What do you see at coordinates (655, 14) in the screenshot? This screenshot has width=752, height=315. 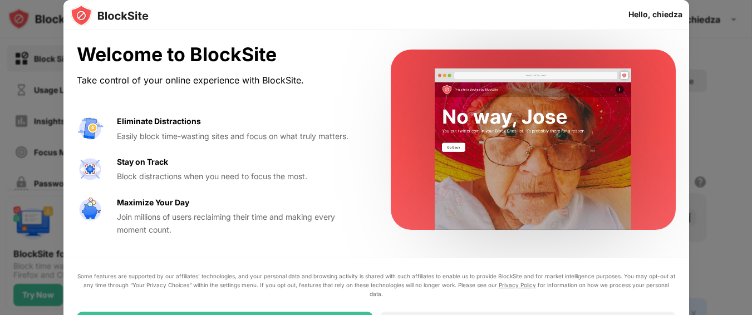 I see `div: Hello, chiedza` at bounding box center [655, 14].